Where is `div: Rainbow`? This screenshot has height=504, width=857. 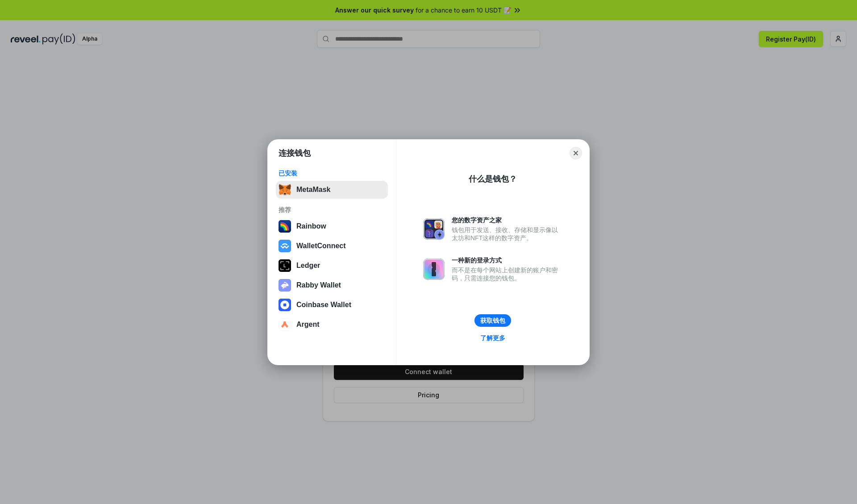
div: Rainbow is located at coordinates (311, 226).